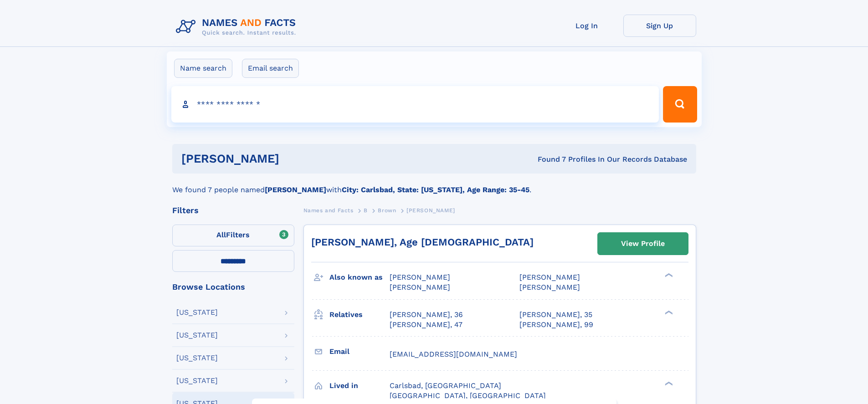  What do you see at coordinates (643, 244) in the screenshot?
I see `div: View Profile` at bounding box center [643, 244].